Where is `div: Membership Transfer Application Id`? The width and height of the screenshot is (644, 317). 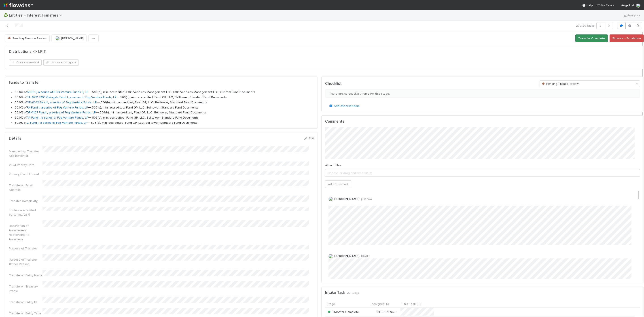
div: Membership Transfer Application Id is located at coordinates (25, 154).